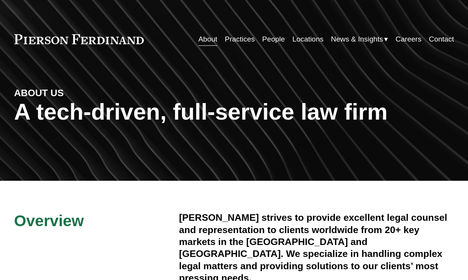 Image resolution: width=468 pixels, height=280 pixels. Describe the element at coordinates (360, 40) in the screenshot. I see `a: folder dropdown` at that location.